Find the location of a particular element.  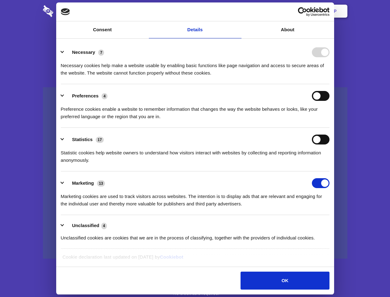

a: Usercentrics Cookiebot - opens in a new window is located at coordinates (302, 12).